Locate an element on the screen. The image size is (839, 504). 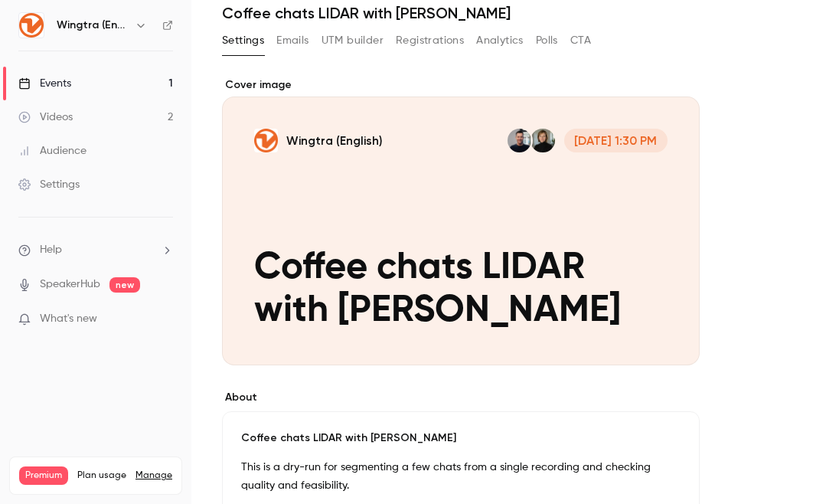
a: SpeakerHub is located at coordinates (70, 285).